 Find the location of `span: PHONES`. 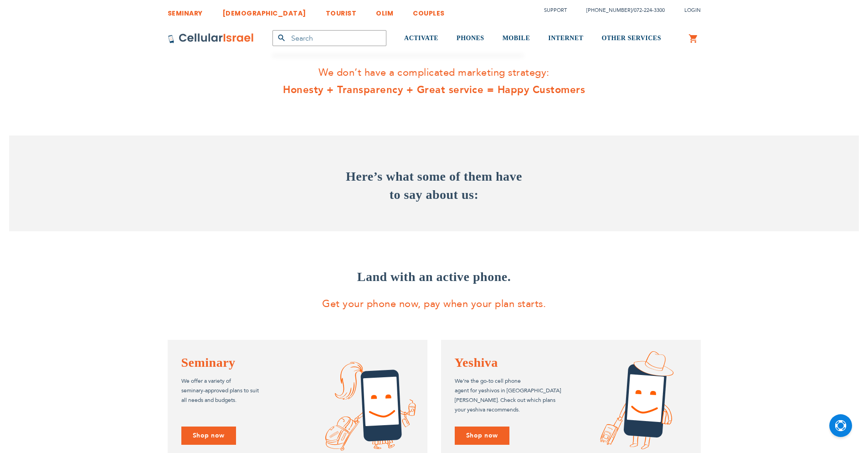

span: PHONES is located at coordinates (470, 38).